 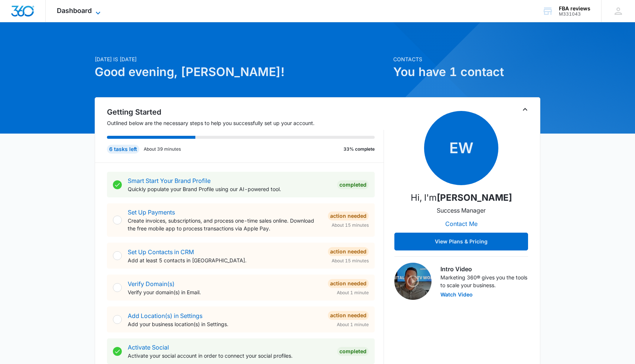 What do you see at coordinates (574, 14) in the screenshot?
I see `div: account id` at bounding box center [574, 14].